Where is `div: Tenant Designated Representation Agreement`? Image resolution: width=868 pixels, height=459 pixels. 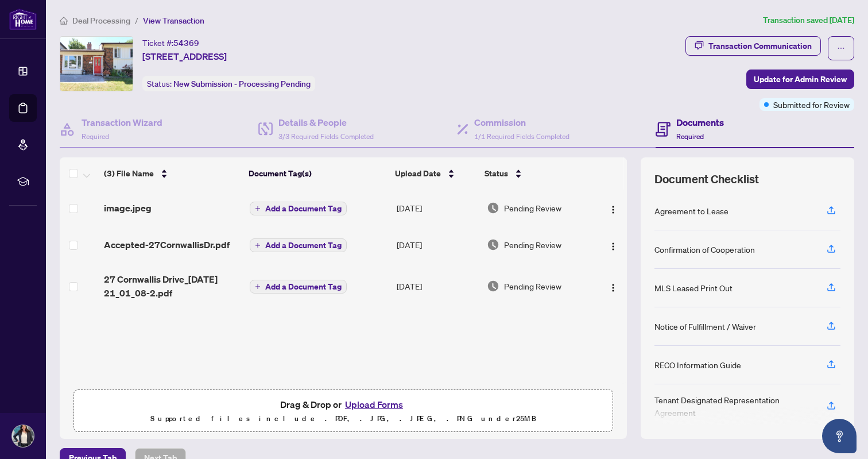 div: Tenant Designated Representation Agreement is located at coordinates (734, 406).